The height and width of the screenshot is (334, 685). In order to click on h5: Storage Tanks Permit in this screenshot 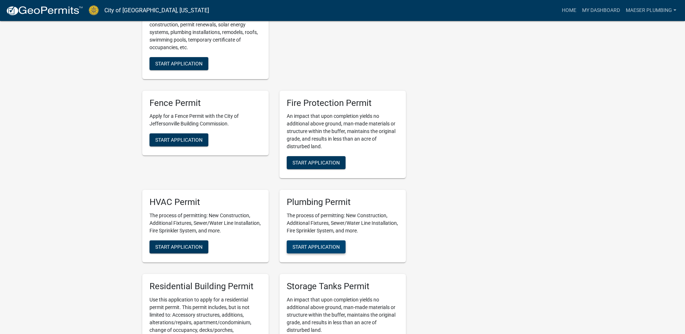, I will do `click(343, 286)`.